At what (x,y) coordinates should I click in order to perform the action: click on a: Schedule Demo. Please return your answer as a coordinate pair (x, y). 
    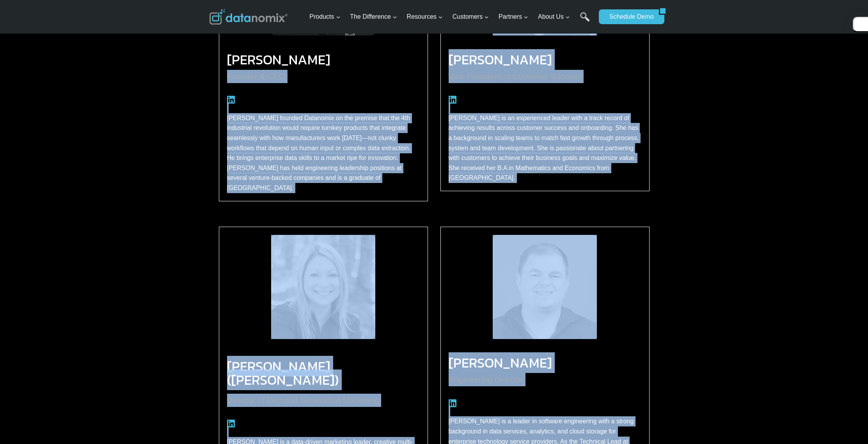
    Looking at the image, I should click on (629, 17).